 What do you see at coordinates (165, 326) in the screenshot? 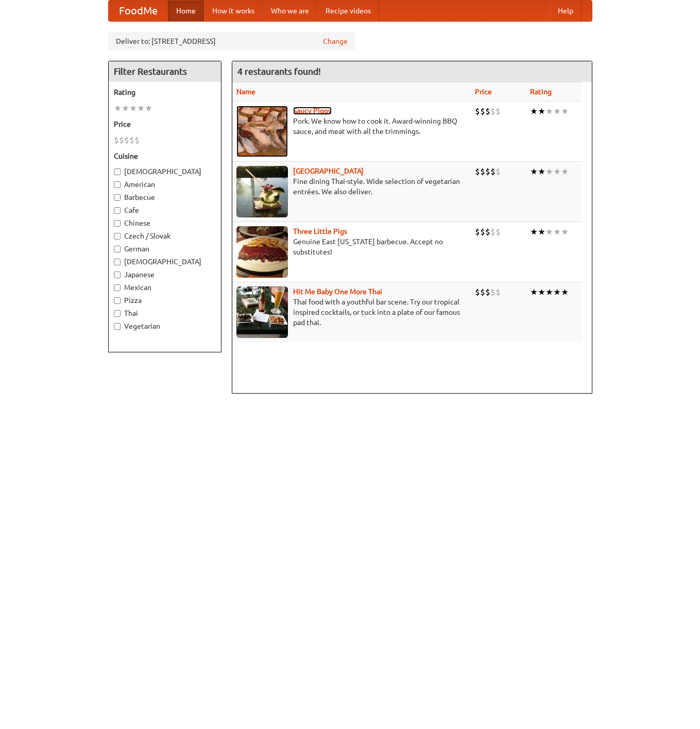
I see `label: Vegetarian` at bounding box center [165, 326].